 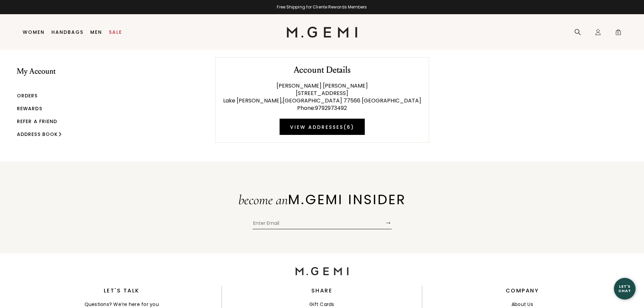 What do you see at coordinates (60, 134) in the screenshot?
I see `img: small chevron` at bounding box center [60, 134].